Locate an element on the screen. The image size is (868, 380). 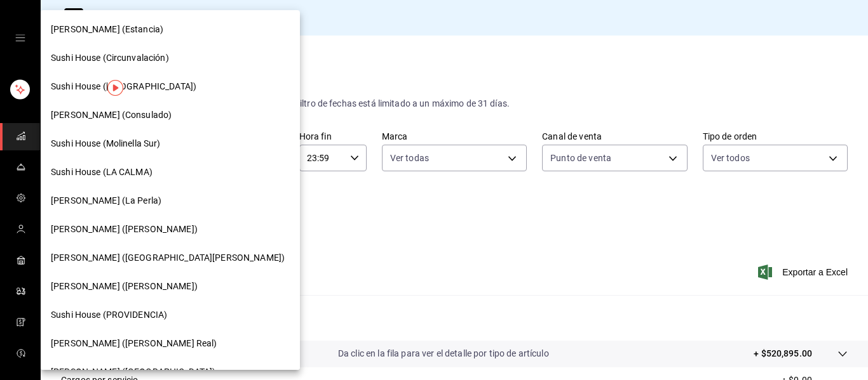
div: Sushi House (LA CALMA) is located at coordinates (170, 172).